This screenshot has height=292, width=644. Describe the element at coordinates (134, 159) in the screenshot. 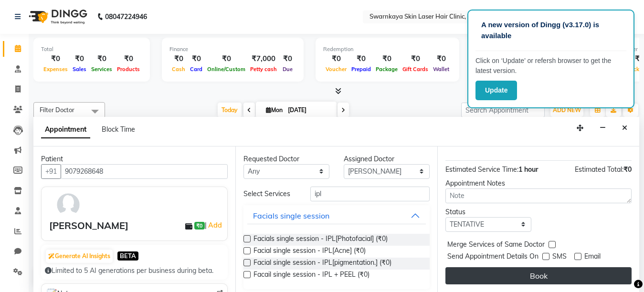

I see `div: Patient` at that location.